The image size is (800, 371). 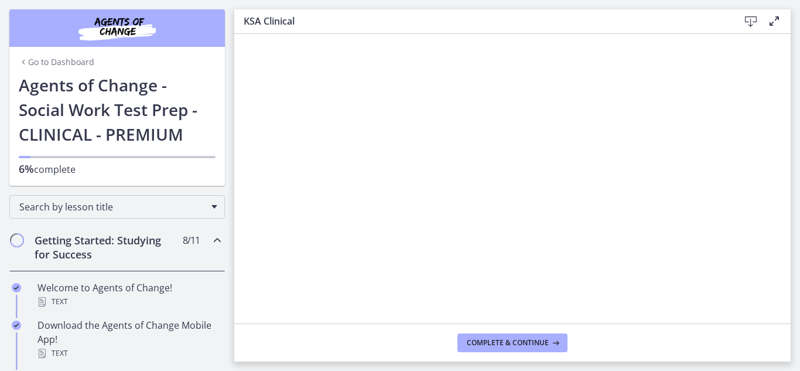 I want to click on div: Welcome to Agents of Change!, so click(x=129, y=295).